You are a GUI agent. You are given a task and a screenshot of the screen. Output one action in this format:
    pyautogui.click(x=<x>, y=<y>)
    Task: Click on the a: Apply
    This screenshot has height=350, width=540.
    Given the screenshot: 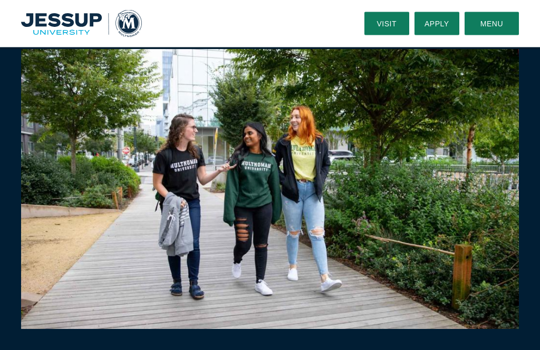 What is the action you would take?
    pyautogui.click(x=437, y=24)
    